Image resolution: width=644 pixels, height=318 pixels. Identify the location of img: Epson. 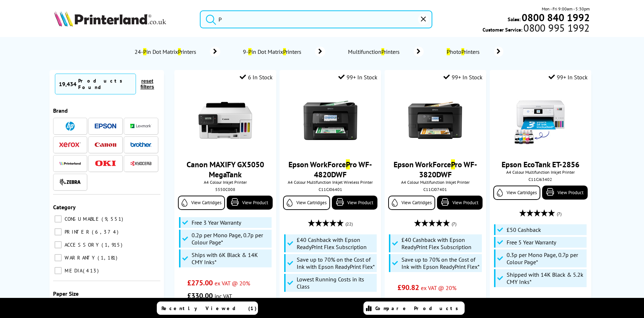
(106, 126).